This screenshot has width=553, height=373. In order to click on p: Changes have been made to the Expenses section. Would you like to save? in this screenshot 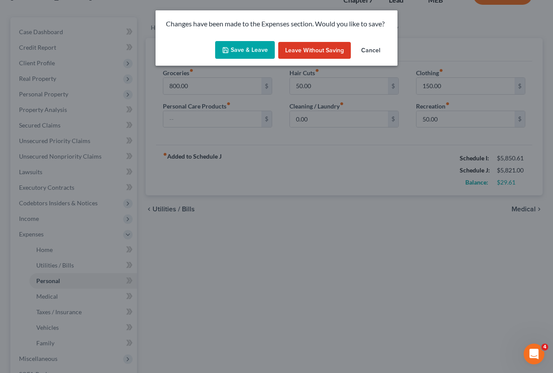, I will do `click(276, 24)`.